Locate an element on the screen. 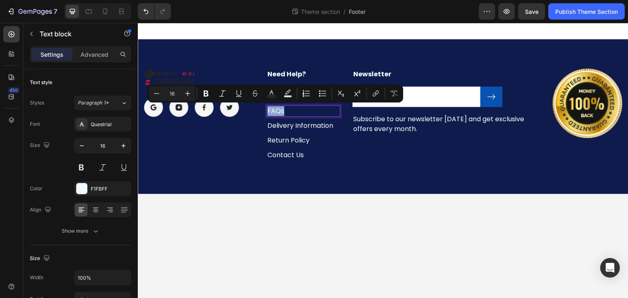 Image resolution: width=628 pixels, height=298 pixels. span: Theme section is located at coordinates (320, 11).